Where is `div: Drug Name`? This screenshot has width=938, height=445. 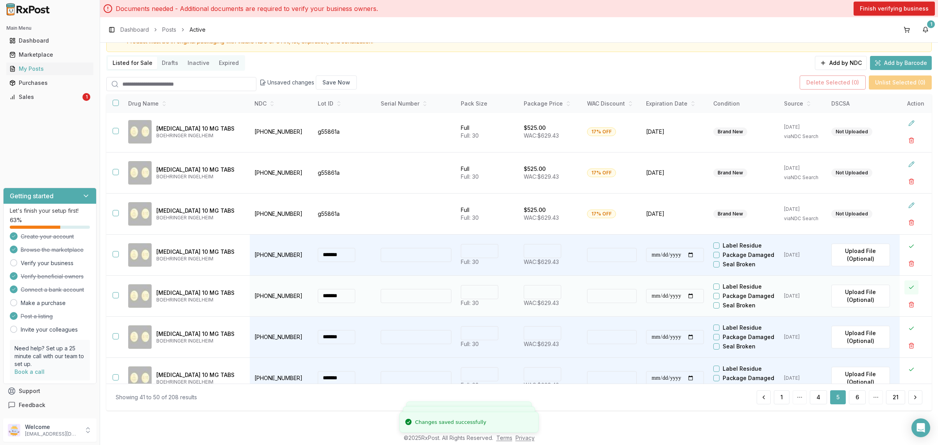 div: Drug Name is located at coordinates (186, 104).